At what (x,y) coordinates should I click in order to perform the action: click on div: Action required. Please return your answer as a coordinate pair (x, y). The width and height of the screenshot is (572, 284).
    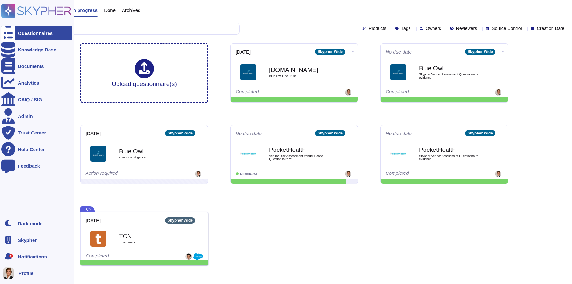
    Looking at the image, I should click on (125, 174).